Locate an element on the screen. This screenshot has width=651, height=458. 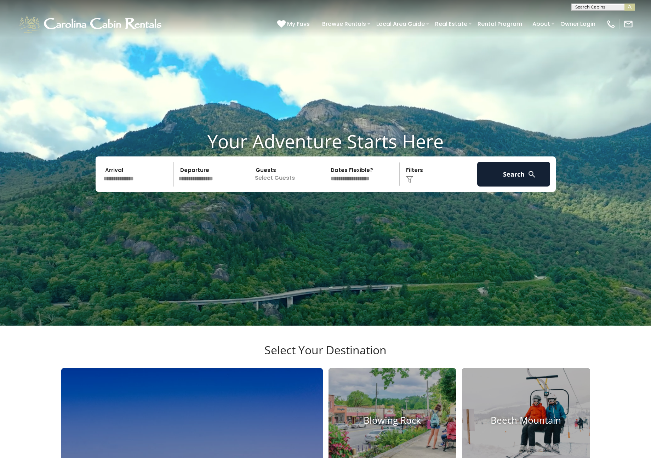
img: White-1-1-2.png is located at coordinates (91, 24).